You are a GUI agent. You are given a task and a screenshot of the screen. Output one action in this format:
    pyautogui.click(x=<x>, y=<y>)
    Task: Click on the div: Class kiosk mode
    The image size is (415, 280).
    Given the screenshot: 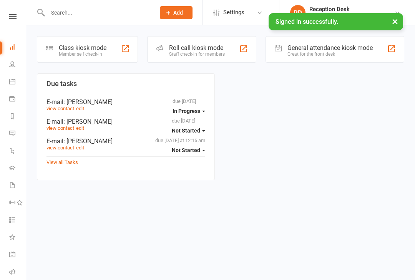 What is the action you would take?
    pyautogui.click(x=83, y=48)
    